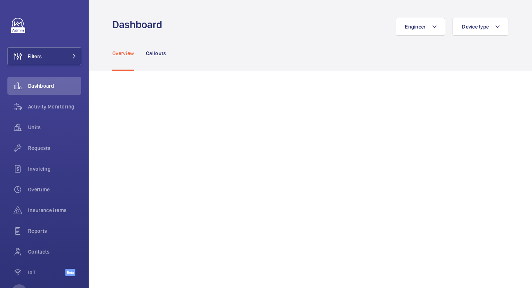 This screenshot has height=288, width=532. Describe the element at coordinates (55, 86) in the screenshot. I see `span: Dashboard` at that location.